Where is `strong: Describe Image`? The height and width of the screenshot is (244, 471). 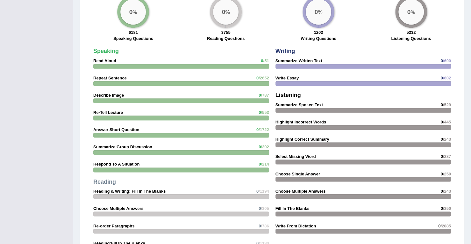
strong: Describe Image is located at coordinates (109, 95).